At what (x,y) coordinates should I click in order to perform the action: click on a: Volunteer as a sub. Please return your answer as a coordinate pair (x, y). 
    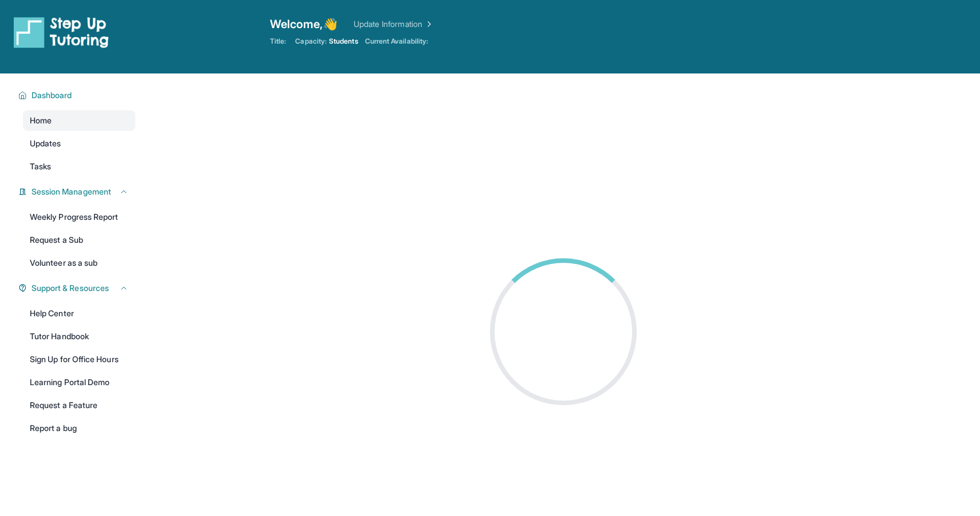
    Looking at the image, I should click on (79, 263).